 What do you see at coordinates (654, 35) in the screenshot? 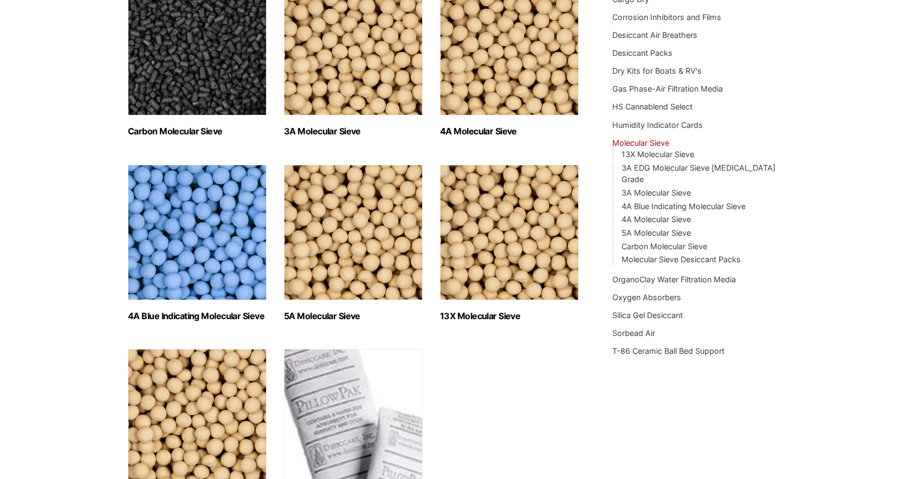
I see `a: Desiccant Air Breathers` at bounding box center [654, 35].